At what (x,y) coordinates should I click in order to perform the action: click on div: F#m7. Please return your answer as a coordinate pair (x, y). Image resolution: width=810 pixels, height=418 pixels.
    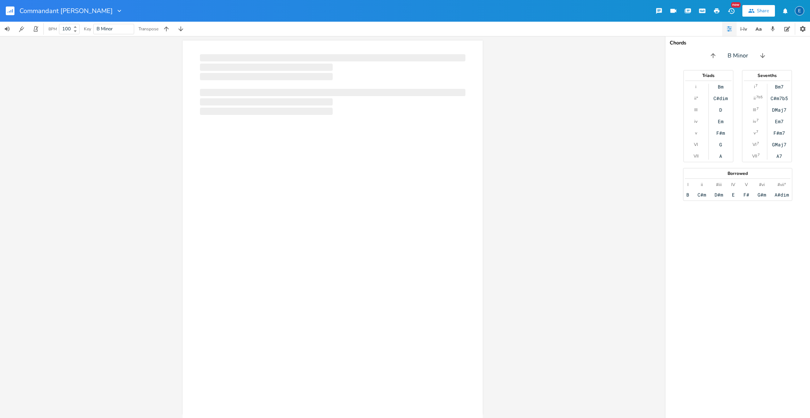
    Looking at the image, I should click on (779, 133).